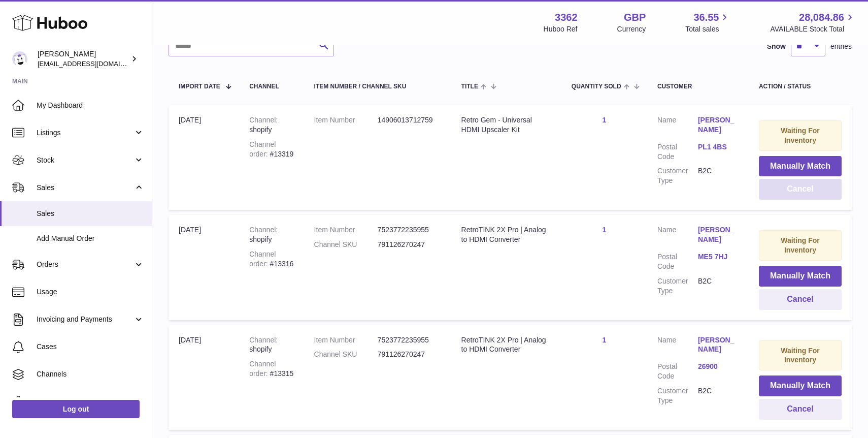 This screenshot has width=868, height=438. Describe the element at coordinates (20, 59) in the screenshot. I see `img: sales@gamesconnection.co.uk` at that location.